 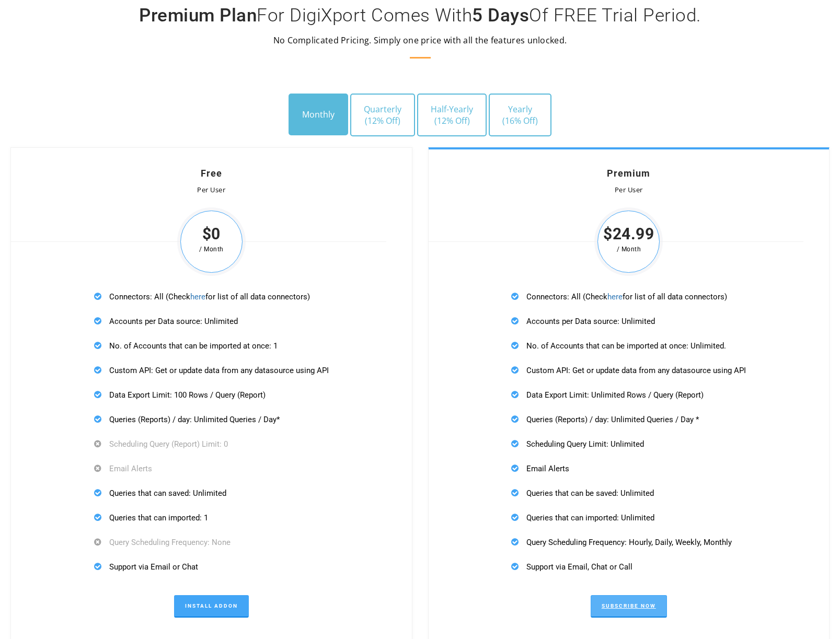 What do you see at coordinates (628, 607) in the screenshot?
I see `a: Subscribe Now` at bounding box center [628, 607].